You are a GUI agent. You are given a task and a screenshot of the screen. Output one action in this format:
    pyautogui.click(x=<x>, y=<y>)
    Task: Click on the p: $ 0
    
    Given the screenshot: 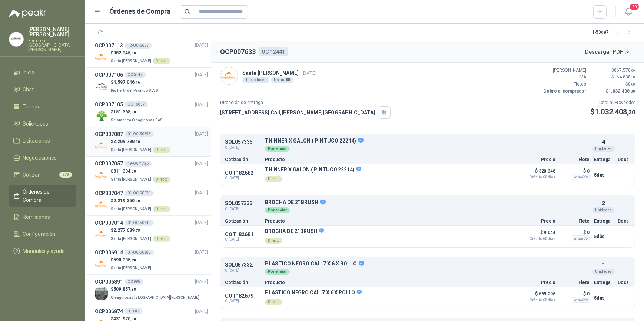 What is the action you would take?
    pyautogui.click(x=574, y=294)
    